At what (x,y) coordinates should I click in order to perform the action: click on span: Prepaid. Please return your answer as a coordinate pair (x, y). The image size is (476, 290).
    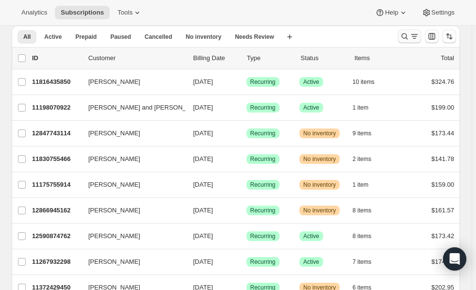
    Looking at the image, I should click on (86, 37).